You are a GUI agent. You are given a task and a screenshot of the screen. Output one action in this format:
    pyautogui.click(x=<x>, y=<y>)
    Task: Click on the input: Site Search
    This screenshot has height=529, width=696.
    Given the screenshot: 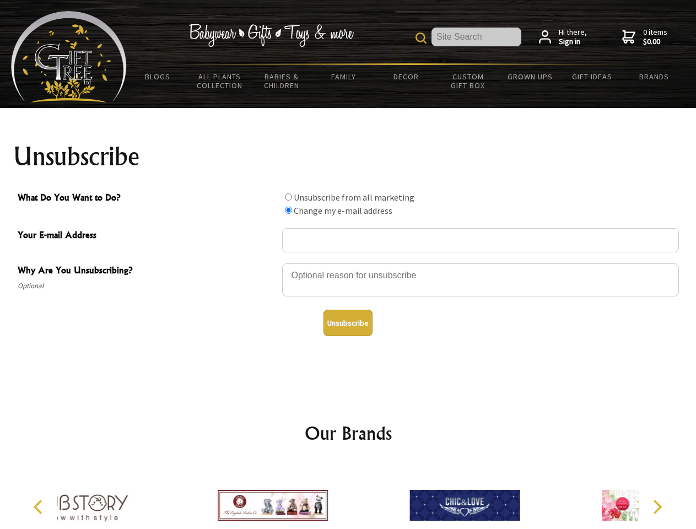 What is the action you would take?
    pyautogui.click(x=476, y=37)
    